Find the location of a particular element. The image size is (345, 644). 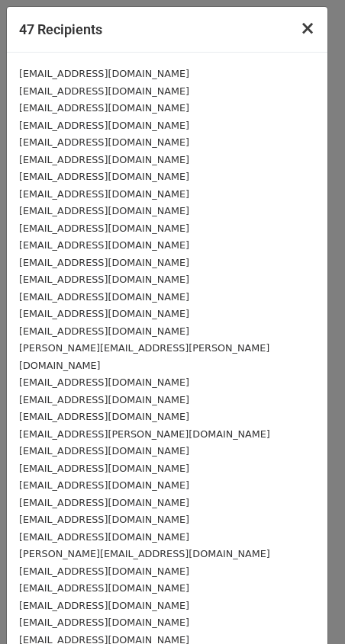

button: Close is located at coordinates (307, 28).